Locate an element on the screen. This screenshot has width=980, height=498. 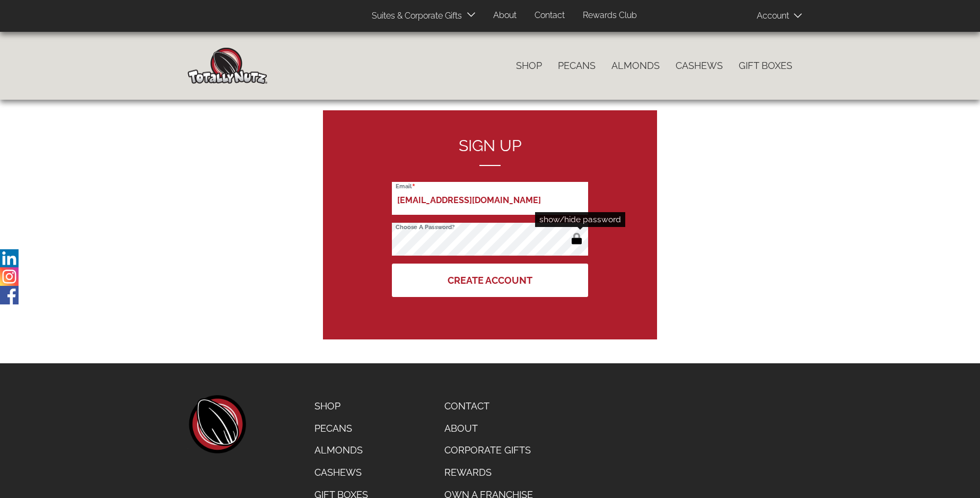
input: Email is located at coordinates (490, 198).